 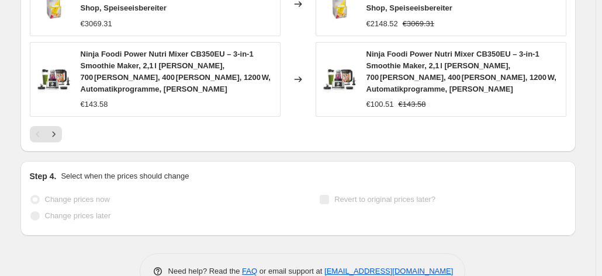 What do you see at coordinates (380, 105) in the screenshot?
I see `div: €100.51` at bounding box center [380, 105].